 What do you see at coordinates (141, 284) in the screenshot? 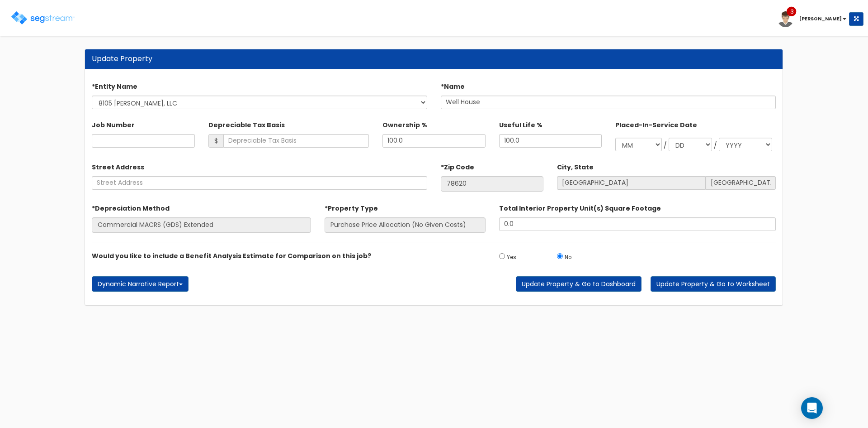
I see `button: Dynamic Narrative Report` at bounding box center [141, 284].